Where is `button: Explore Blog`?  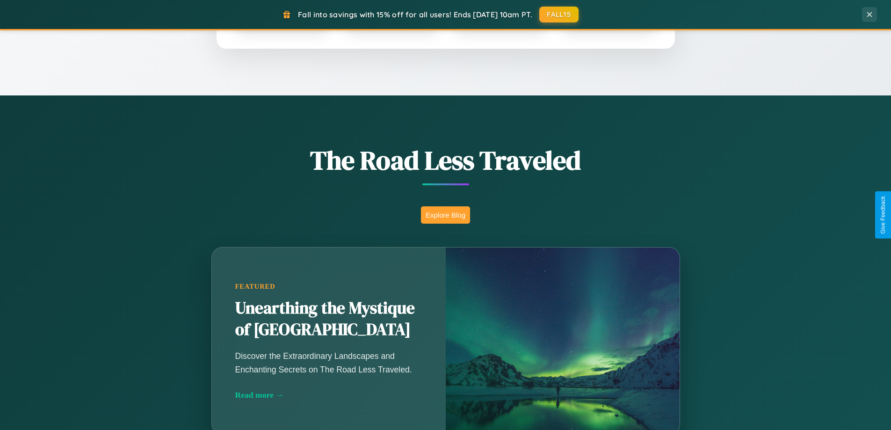
button: Explore Blog is located at coordinates (445, 215).